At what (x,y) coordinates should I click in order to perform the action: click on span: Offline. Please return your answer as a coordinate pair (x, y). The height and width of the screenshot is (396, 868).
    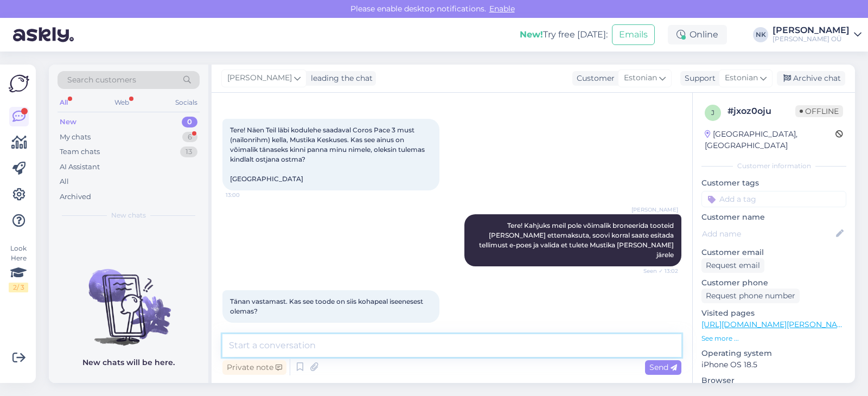
    Looking at the image, I should click on (819, 111).